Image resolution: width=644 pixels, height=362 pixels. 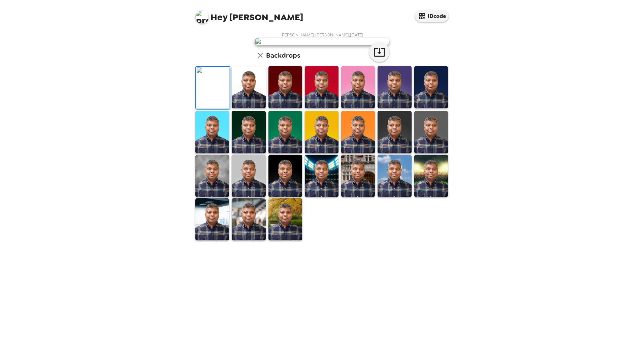 What do you see at coordinates (322, 42) in the screenshot?
I see `img: user` at bounding box center [322, 42].